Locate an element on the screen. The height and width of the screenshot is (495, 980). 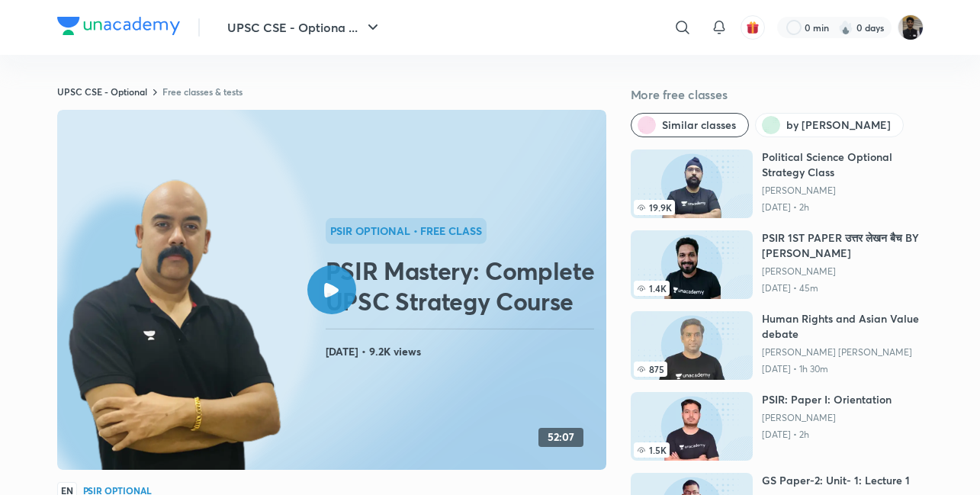
span: 875 is located at coordinates (650, 369).